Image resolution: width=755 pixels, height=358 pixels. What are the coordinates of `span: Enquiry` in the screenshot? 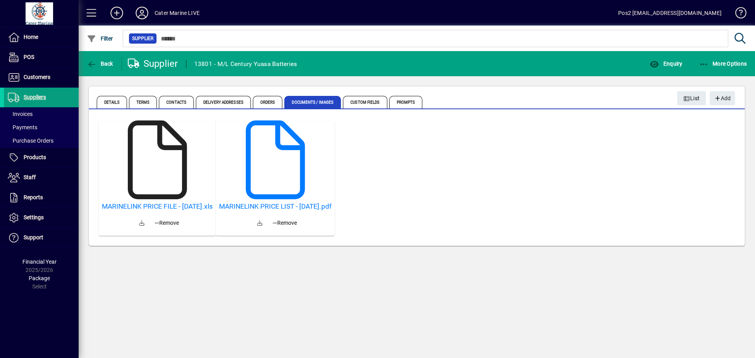 It's located at (666, 64).